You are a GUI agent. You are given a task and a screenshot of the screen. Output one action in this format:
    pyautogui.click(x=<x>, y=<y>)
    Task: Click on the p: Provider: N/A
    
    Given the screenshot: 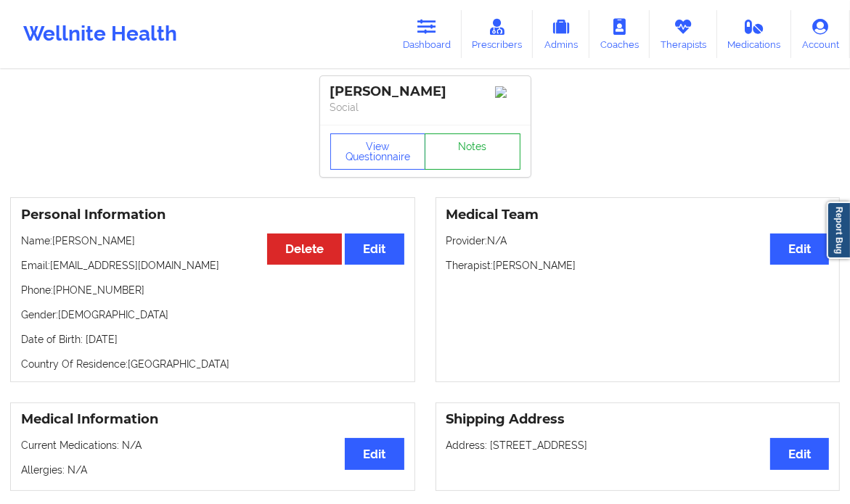 What is the action you would take?
    pyautogui.click(x=638, y=241)
    